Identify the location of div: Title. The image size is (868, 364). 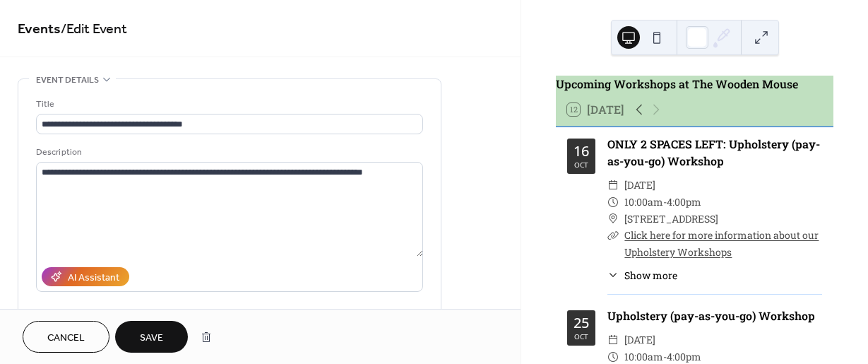
(228, 104).